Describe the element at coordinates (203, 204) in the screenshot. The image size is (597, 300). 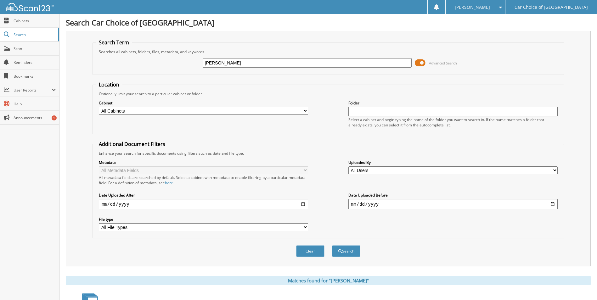
I see `input: start` at that location.